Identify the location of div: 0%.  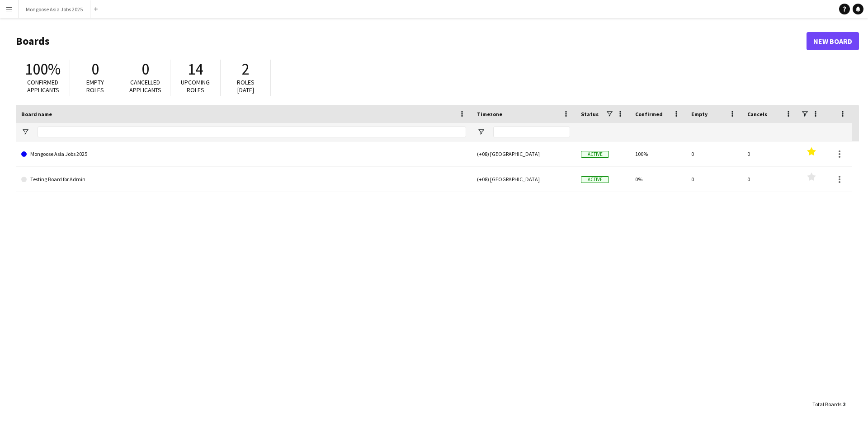
(657, 179).